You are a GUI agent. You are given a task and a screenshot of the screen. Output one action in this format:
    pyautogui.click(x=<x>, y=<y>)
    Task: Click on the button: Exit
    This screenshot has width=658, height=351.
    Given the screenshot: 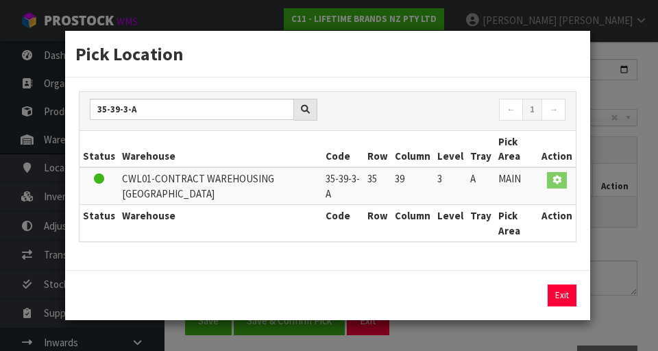 What is the action you would take?
    pyautogui.click(x=562, y=295)
    